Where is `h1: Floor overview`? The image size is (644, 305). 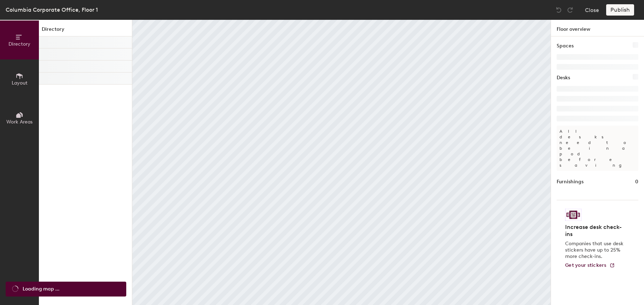 h1: Floor overview is located at coordinates (598, 28).